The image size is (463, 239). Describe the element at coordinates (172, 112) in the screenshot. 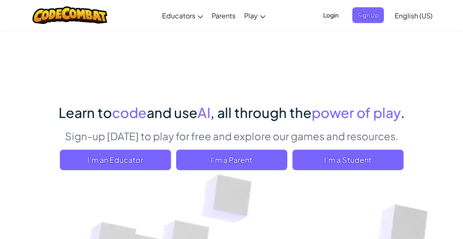

I see `span: and use` at that location.